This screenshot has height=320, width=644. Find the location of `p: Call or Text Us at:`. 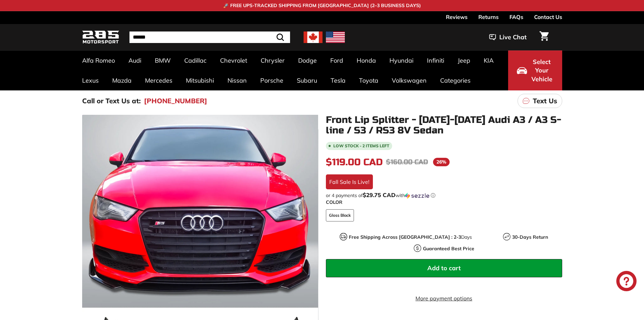

p: Call or Text Us at: is located at coordinates (111, 101).